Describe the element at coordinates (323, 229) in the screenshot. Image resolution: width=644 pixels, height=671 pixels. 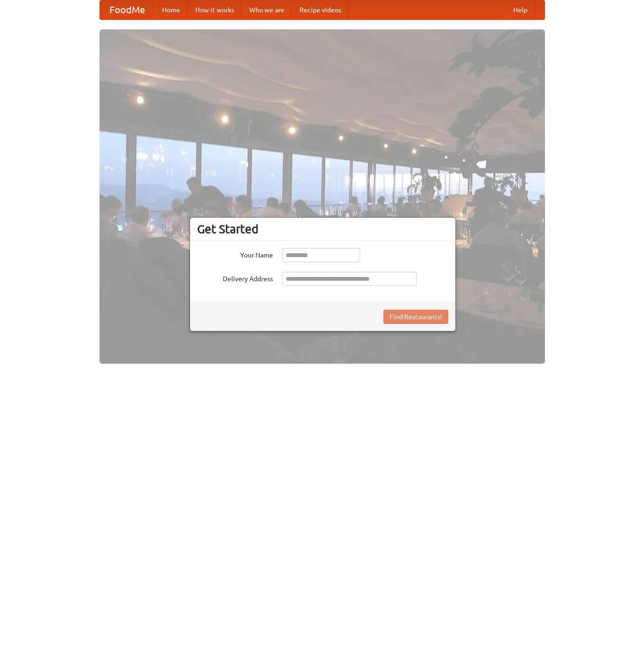
I see `h3: Get Started` at that location.